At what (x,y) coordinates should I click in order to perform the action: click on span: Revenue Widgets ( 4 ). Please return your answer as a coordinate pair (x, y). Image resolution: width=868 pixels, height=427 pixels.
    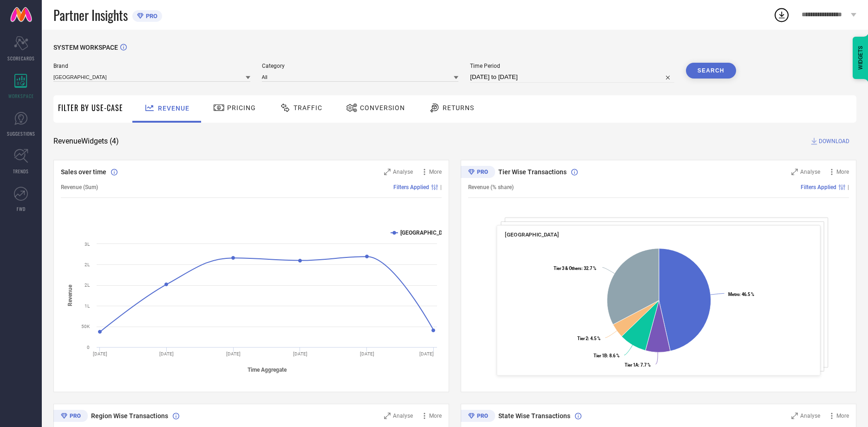
    Looking at the image, I should click on (86, 141).